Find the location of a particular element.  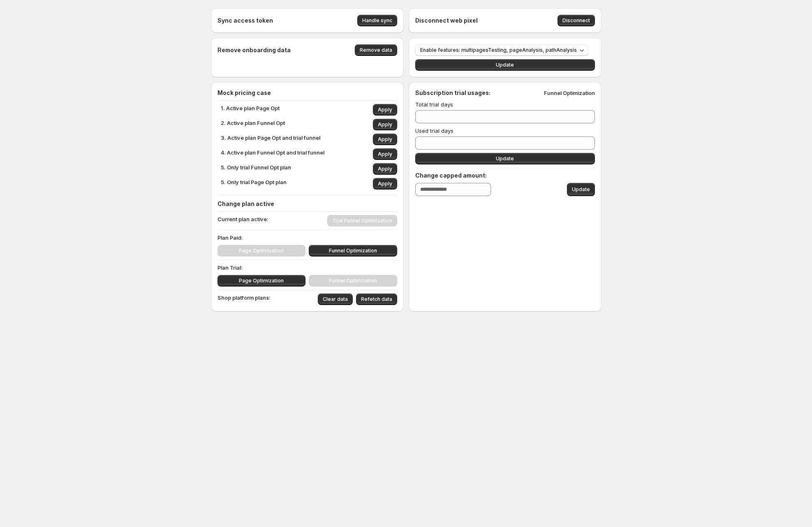

button: Refetch data is located at coordinates (376, 299).